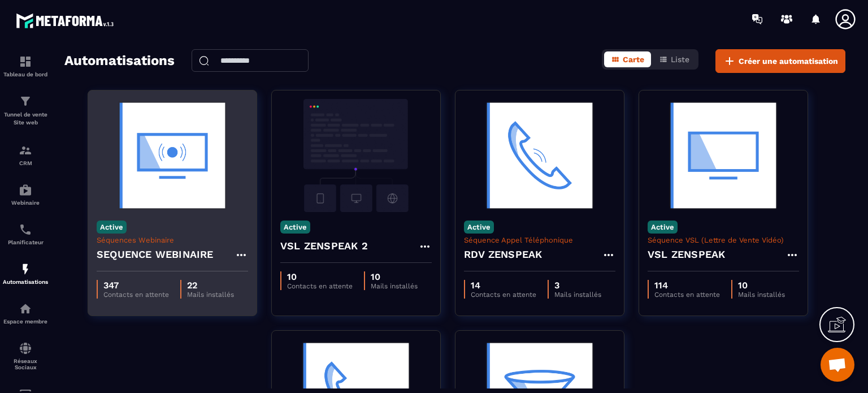 This screenshot has height=393, width=868. Describe the element at coordinates (686, 254) in the screenshot. I see `h4: VSL ZENSPEAK` at that location.